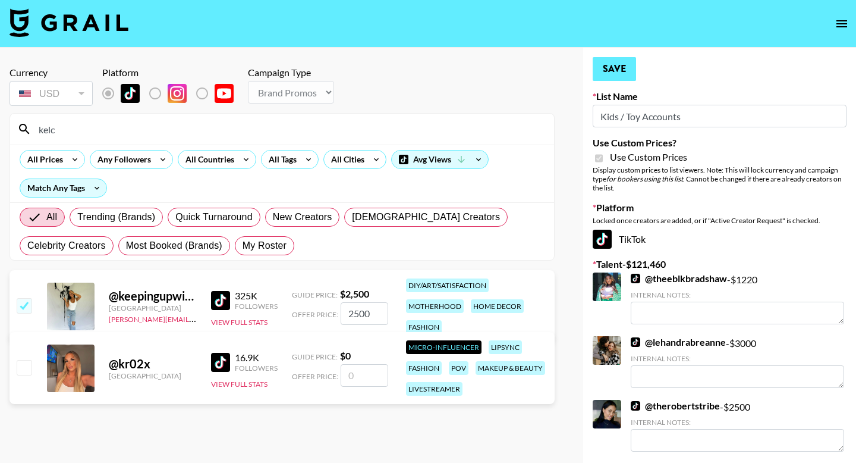 This screenshot has width=856, height=463. I want to click on div: @ kr02x, so click(153, 363).